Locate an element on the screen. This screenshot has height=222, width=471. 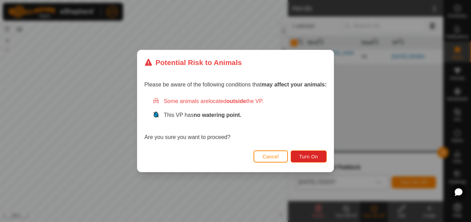
div: Potential Risk to Animals is located at coordinates (193, 62).